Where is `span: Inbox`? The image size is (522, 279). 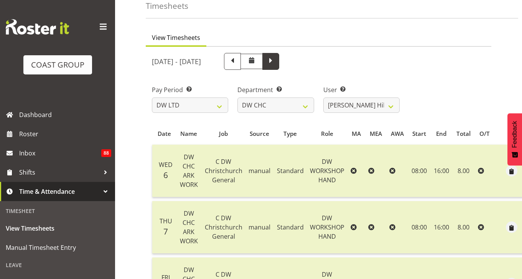 span: Inbox is located at coordinates (60, 153).